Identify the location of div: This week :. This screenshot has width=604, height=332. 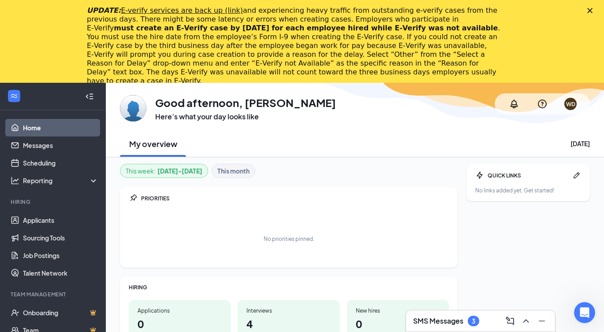
(164, 171).